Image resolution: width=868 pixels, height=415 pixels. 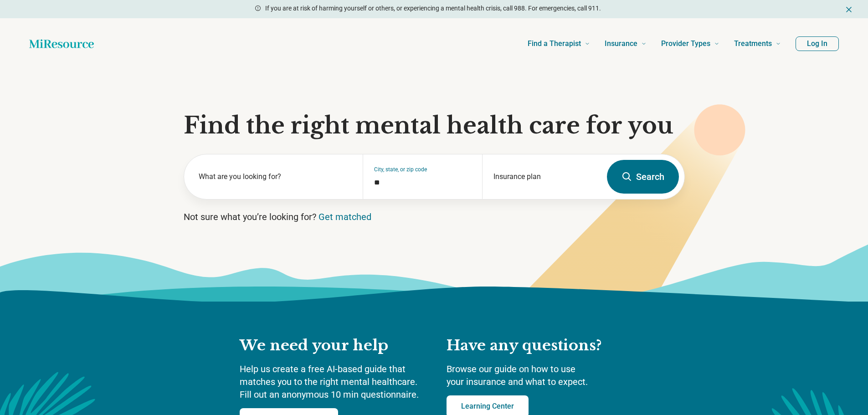 I want to click on p: If you are at risk of harming yourself or others, or experiencing a mental health crisis, call 98..., so click(x=433, y=8).